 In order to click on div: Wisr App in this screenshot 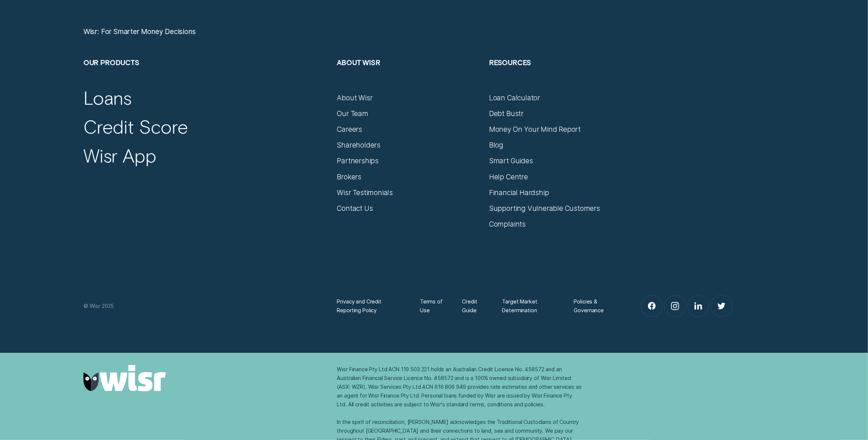, I will do `click(120, 155)`.